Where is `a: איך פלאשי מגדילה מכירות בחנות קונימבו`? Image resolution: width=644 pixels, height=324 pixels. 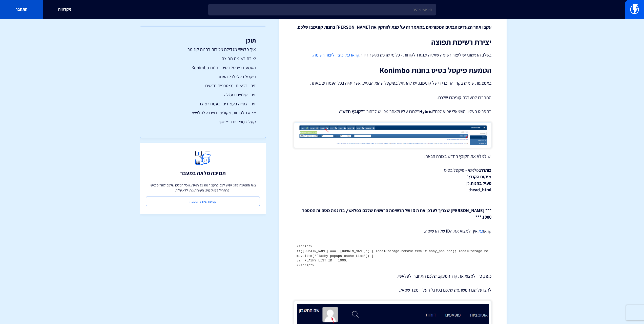 a: איך פלאשי מגדילה מכירות בחנות קונימבו is located at coordinates (203, 49).